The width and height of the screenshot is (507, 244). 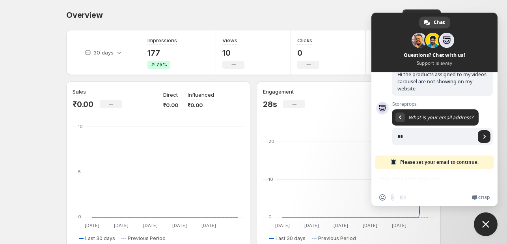 I want to click on button: Create feed, so click(x=421, y=15).